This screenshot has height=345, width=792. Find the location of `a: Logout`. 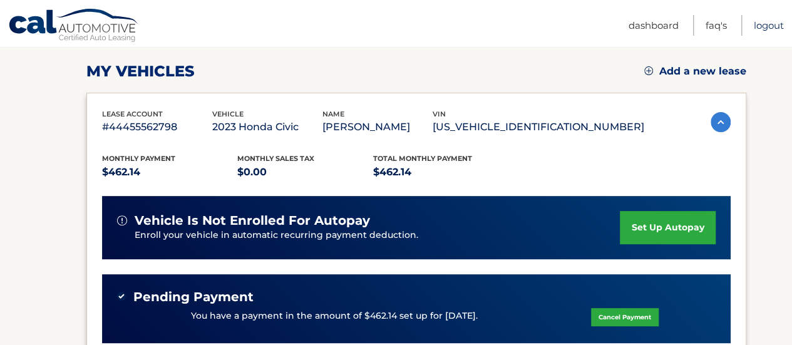

a: Logout is located at coordinates (769, 25).